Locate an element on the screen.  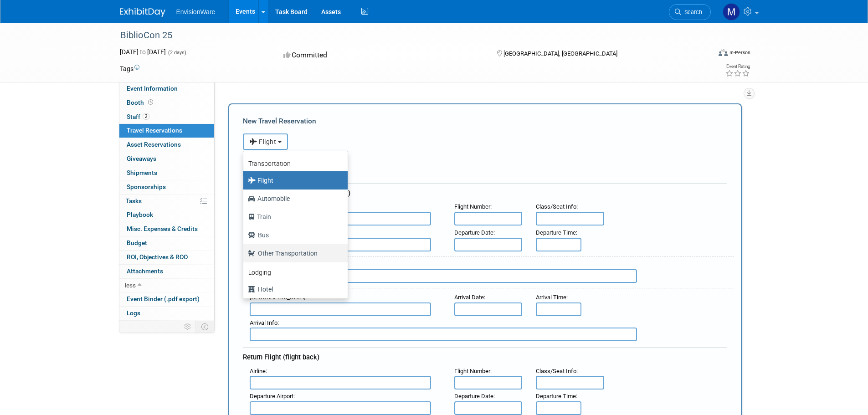
img: Michael Marciniak is located at coordinates (731, 12).